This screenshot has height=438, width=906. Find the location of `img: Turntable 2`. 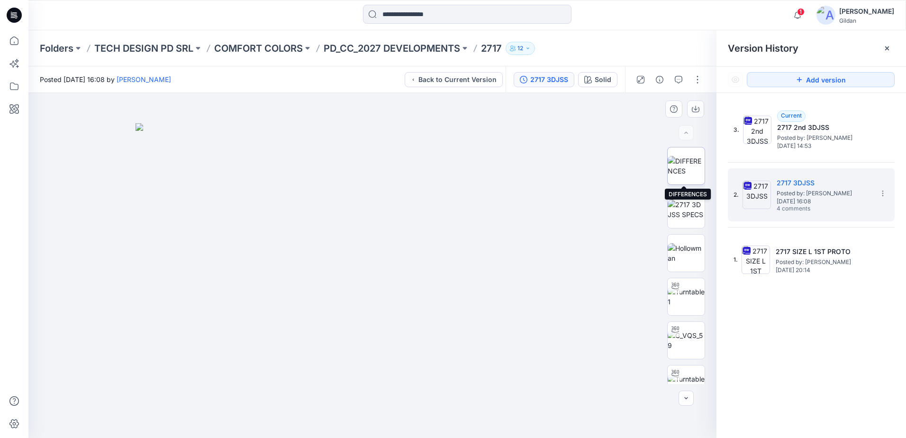

img: Turntable 2 is located at coordinates (686, 384).